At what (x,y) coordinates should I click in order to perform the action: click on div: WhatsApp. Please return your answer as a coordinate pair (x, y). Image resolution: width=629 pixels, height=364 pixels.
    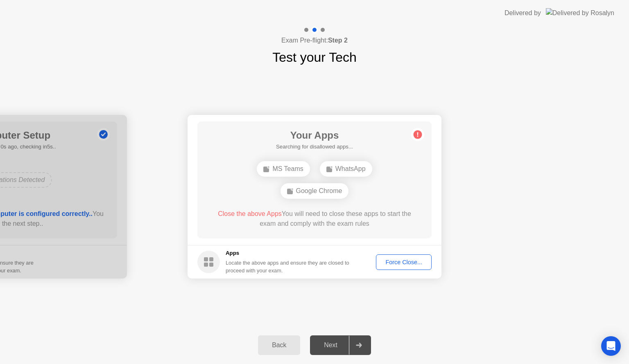
    Looking at the image, I should click on (346, 169).